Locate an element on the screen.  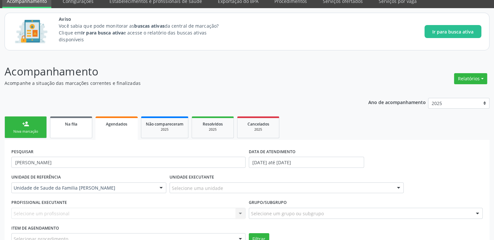
span: Selecione um grupo ou subgrupo is located at coordinates (288, 213).